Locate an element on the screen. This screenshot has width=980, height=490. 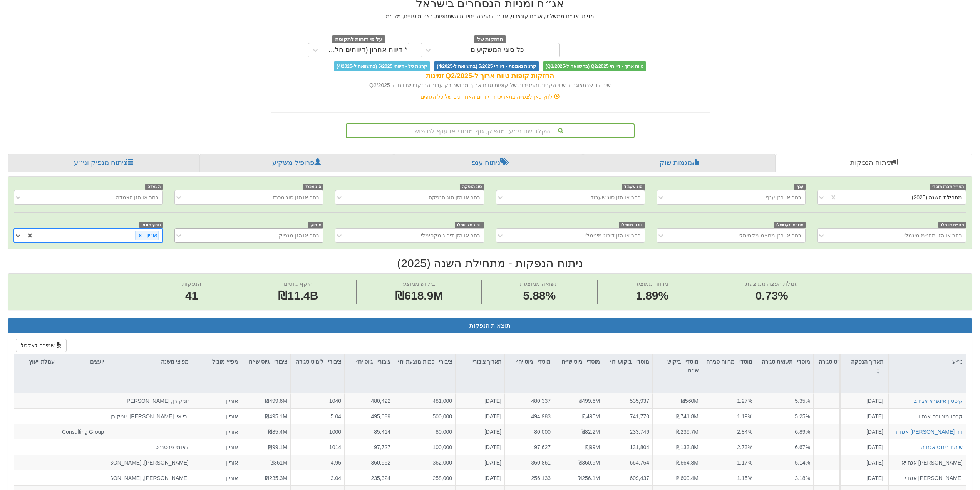
div: שוהם ביזנס אגח ה is located at coordinates (942, 447).